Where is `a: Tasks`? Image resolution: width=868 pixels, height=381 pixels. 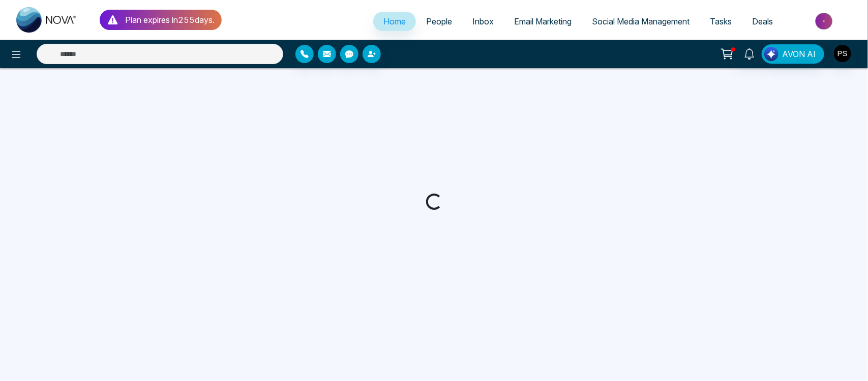 a: Tasks is located at coordinates (720, 21).